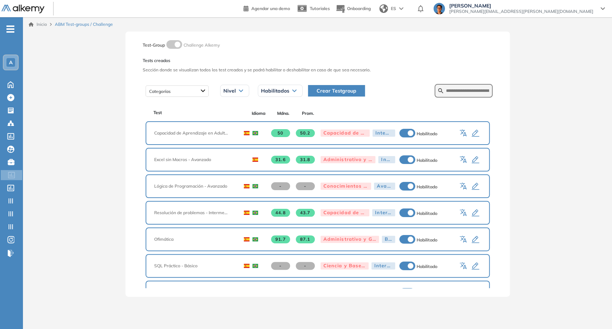 The width and height of the screenshot is (612, 329). Describe the element at coordinates (198, 160) in the screenshot. I see `span: Excel sin Macros - Avanzado` at that location.